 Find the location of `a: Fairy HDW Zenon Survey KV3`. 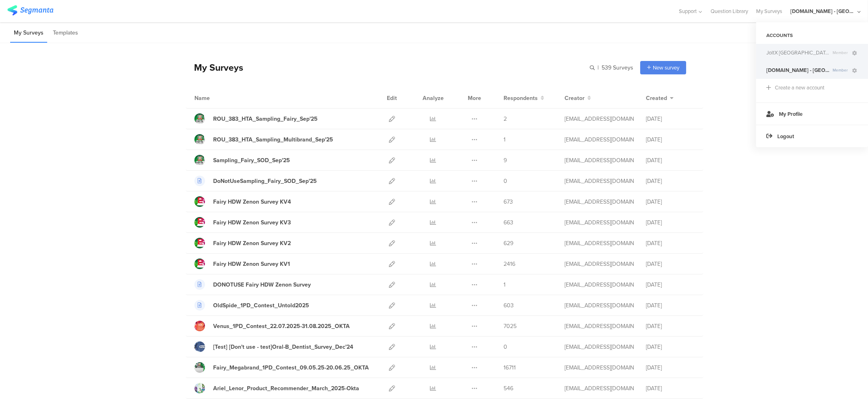

a: Fairy HDW Zenon Survey KV3 is located at coordinates (243, 222).